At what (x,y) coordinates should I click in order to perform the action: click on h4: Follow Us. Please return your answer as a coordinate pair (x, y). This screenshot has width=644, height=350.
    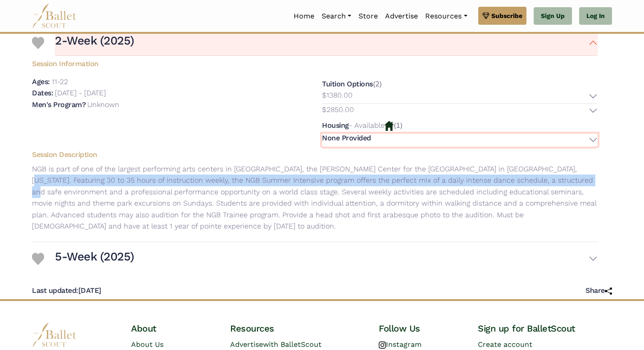
    Looking at the image, I should click on (421, 329).